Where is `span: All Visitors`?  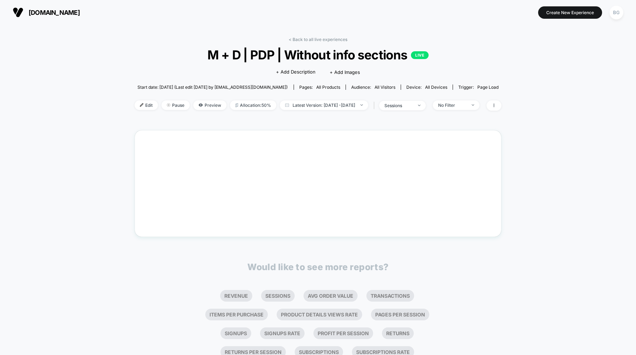 span: All Visitors is located at coordinates (385, 87).